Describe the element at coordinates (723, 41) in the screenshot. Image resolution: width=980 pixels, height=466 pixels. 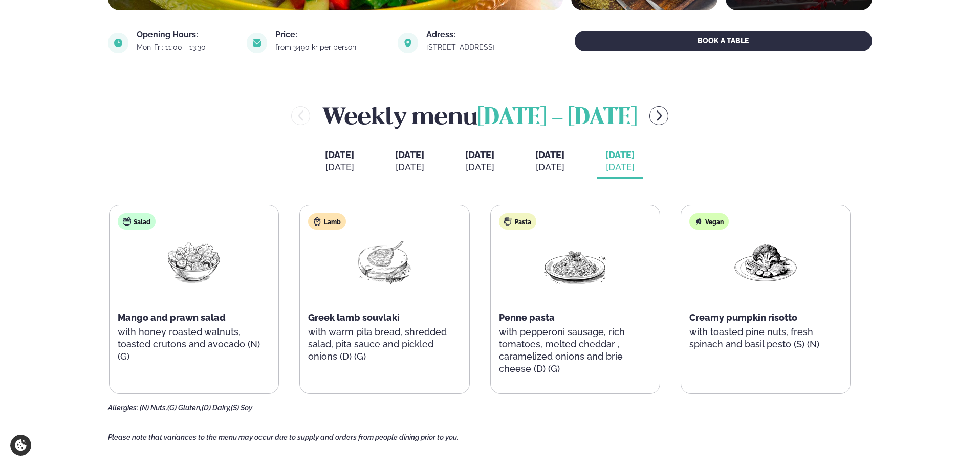
I see `button: BOOK A TABLE` at that location.